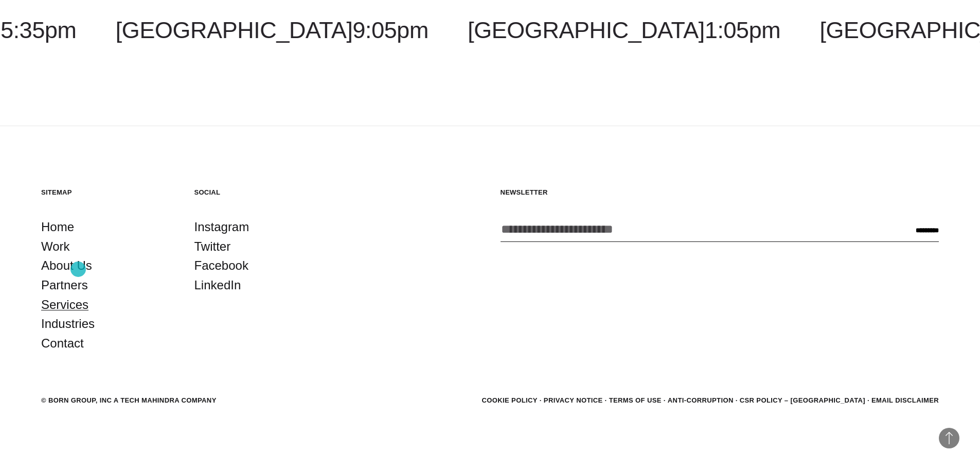 This screenshot has width=980, height=469. What do you see at coordinates (65, 304) in the screenshot?
I see `a: Services` at bounding box center [65, 304].